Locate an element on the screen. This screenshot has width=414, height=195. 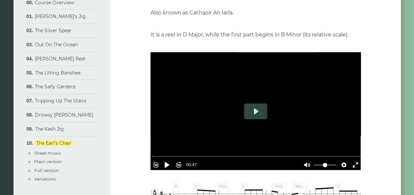
a: The Earl’s Chair is located at coordinates (54, 143).